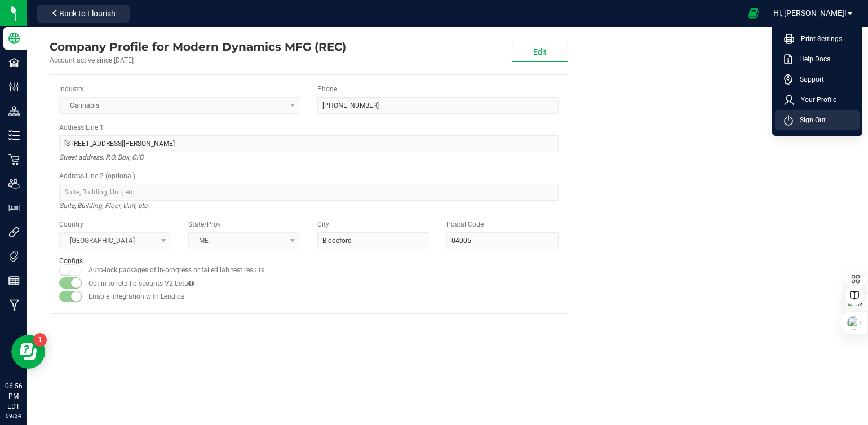  What do you see at coordinates (13, 416) in the screenshot?
I see `p: 09/24` at bounding box center [13, 416].